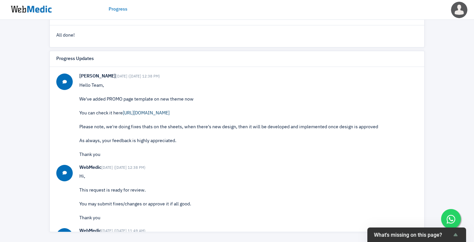 Image resolution: width=474 pixels, height=242 pixels. I want to click on a: Progress, so click(118, 9).